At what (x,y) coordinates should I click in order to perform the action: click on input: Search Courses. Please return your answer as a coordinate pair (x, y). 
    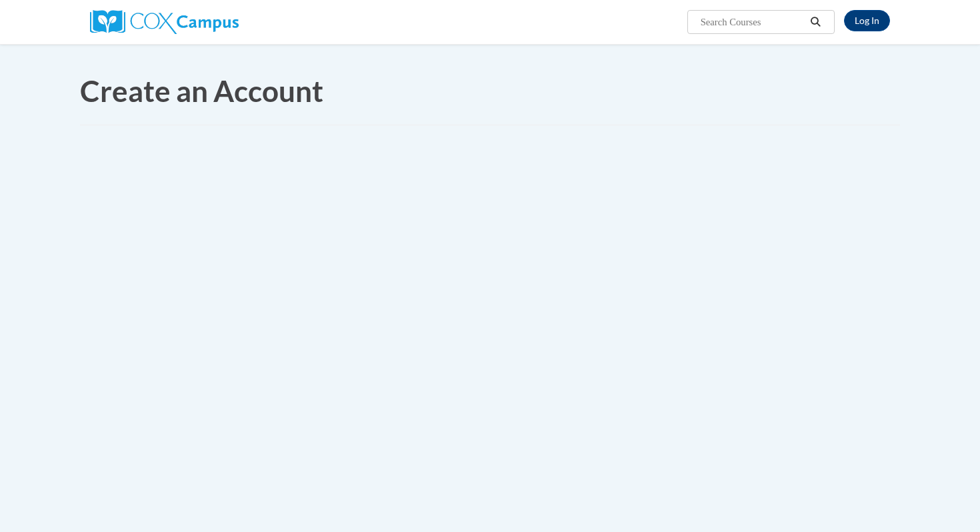
    Looking at the image, I should click on (753, 22).